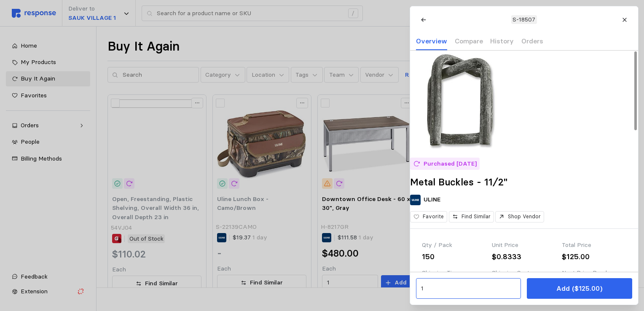  What do you see at coordinates (433, 216) in the screenshot?
I see `p: Favorite` at bounding box center [433, 216].